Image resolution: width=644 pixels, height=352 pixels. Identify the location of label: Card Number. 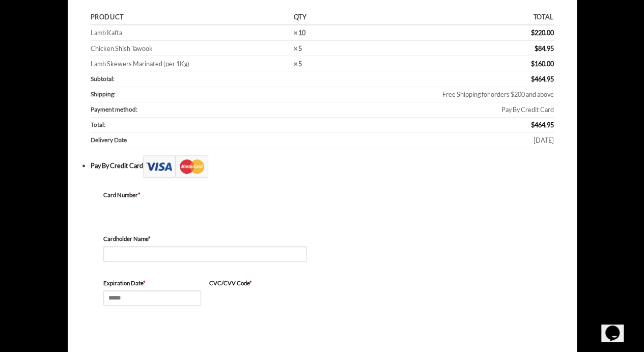
(205, 196).